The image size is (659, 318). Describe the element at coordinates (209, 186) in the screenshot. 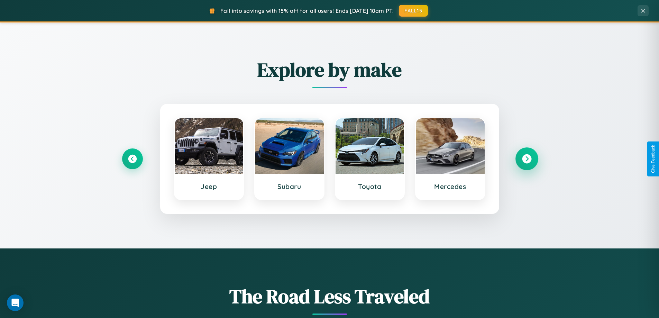

I see `h3: Jeep` at that location.